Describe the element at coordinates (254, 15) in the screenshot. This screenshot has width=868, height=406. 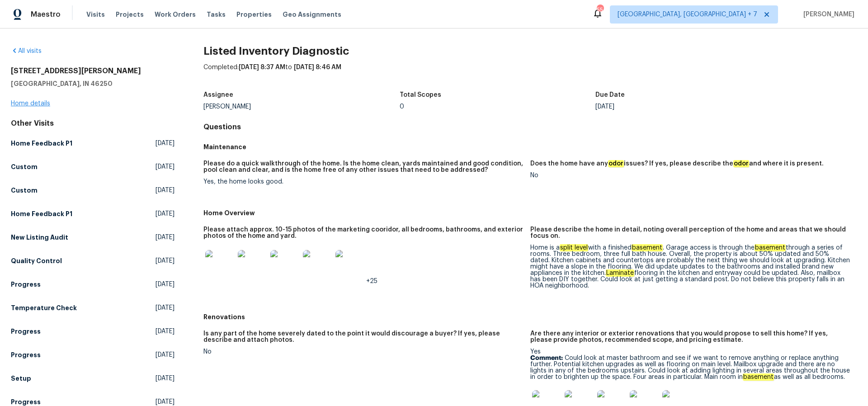
I see `span: Properties` at that location.